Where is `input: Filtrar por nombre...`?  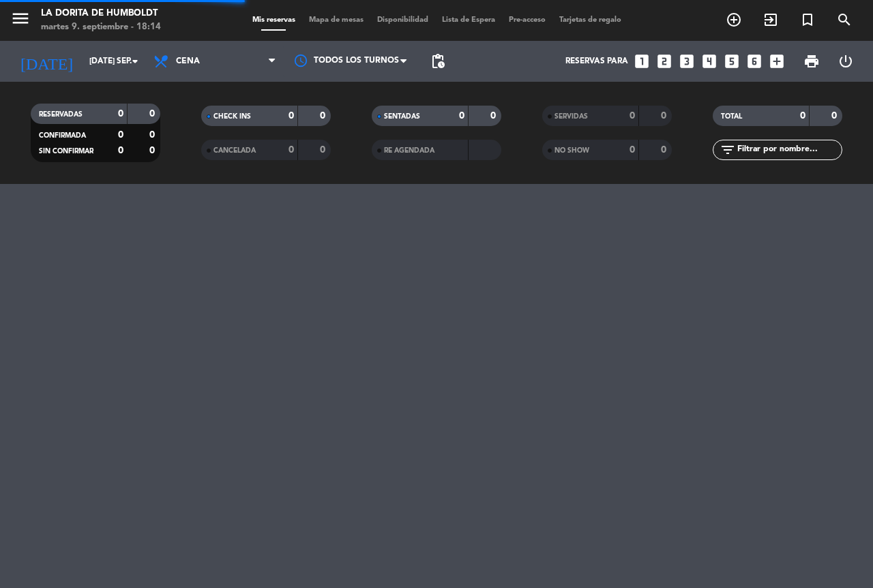 input: Filtrar por nombre... is located at coordinates (788, 150).